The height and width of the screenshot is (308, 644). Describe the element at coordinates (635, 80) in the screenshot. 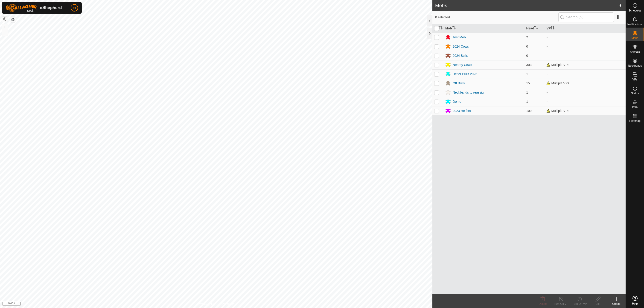

I see `span: VPs` at that location.